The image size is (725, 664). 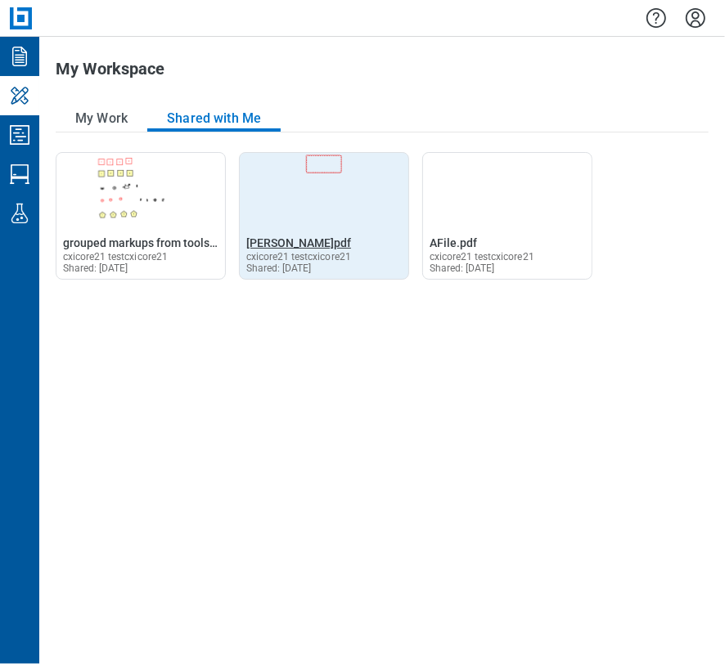 What do you see at coordinates (141, 192) in the screenshot?
I see `img: grouped markups from toolsets.pdf` at bounding box center [141, 192].